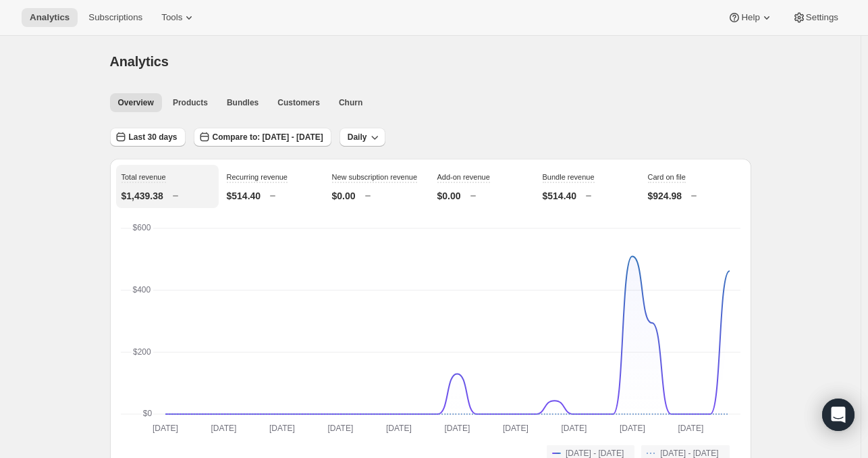  What do you see at coordinates (144, 177) in the screenshot?
I see `span: Total revenue` at bounding box center [144, 177].